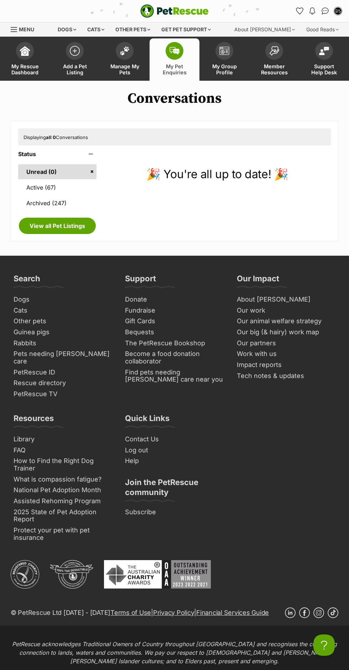 This screenshot has width=349, height=670. I want to click on a: Contact Us, so click(174, 439).